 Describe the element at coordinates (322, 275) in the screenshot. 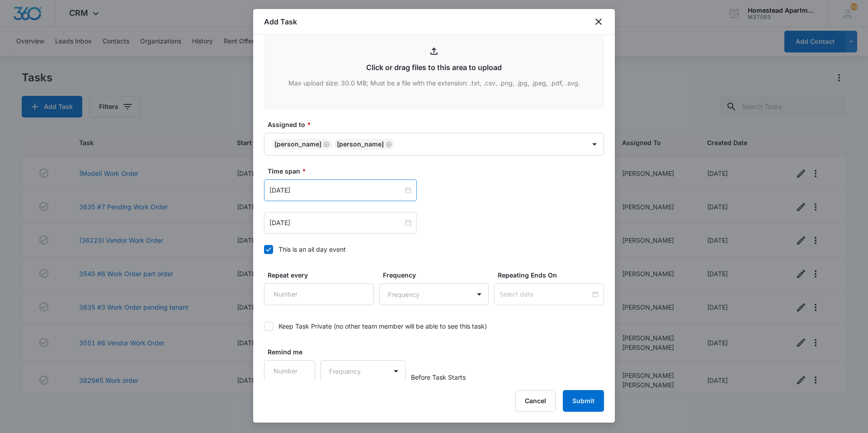

I see `label: Repeat every` at that location.